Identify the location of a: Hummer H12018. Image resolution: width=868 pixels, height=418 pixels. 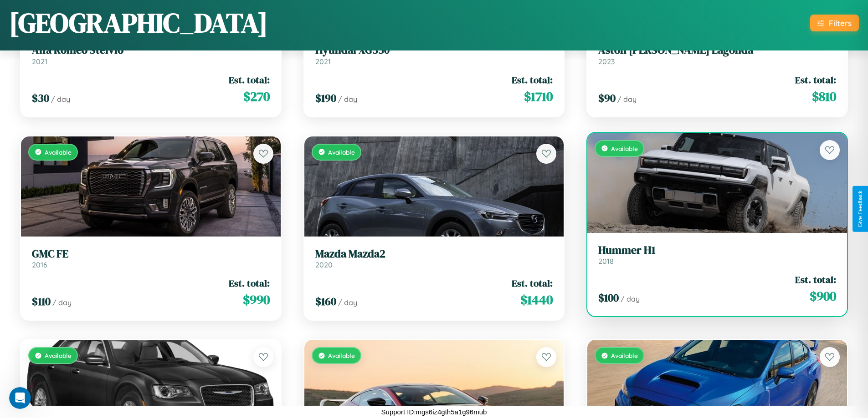
(717, 255).